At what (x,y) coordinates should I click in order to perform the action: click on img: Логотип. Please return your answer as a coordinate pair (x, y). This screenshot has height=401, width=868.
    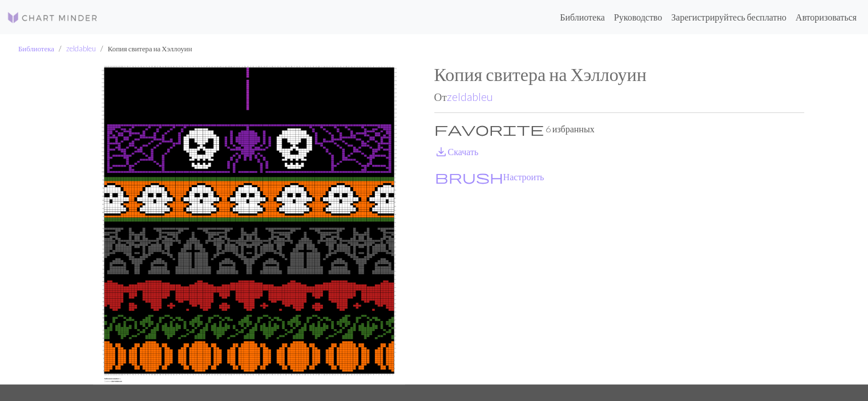
    Looking at the image, I should click on (52, 18).